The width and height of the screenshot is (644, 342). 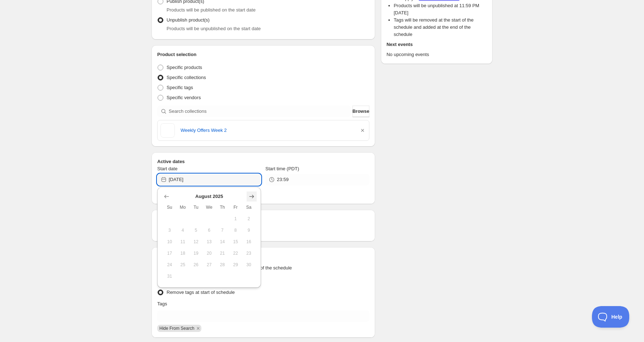 I want to click on button: Monday August 18 2025, so click(x=183, y=253).